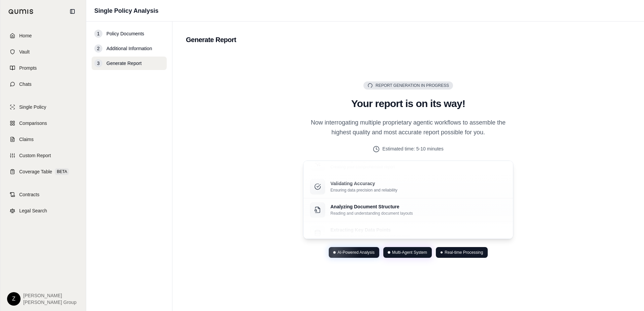 This screenshot has height=311, width=644. I want to click on span: Multi-Agent System, so click(410, 252).